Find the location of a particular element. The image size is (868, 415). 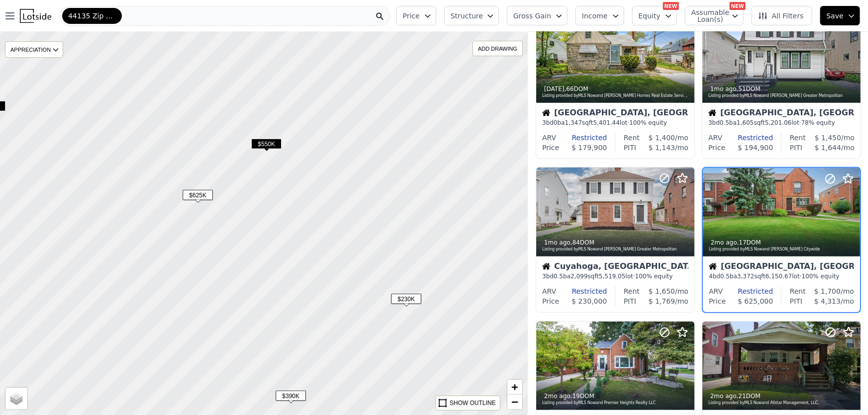

span: $ 1,700 is located at coordinates (827, 291).